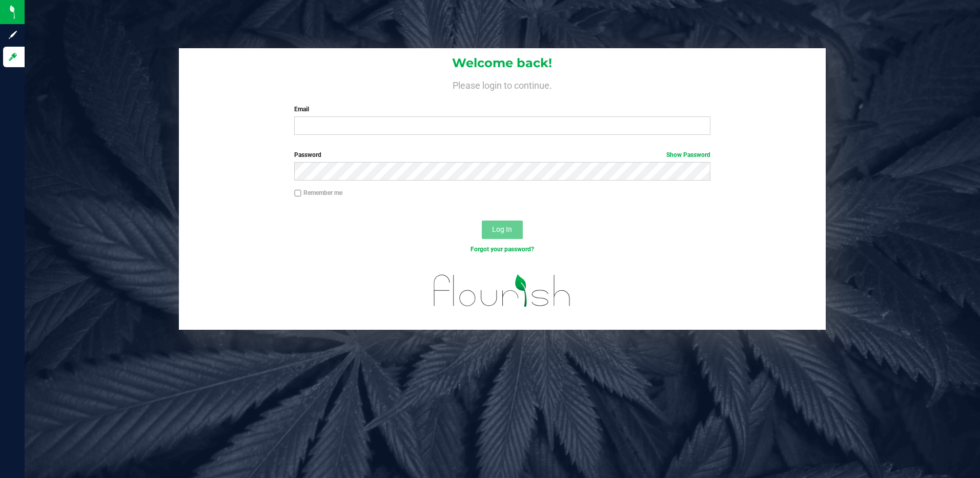 The image size is (980, 478). I want to click on span: Log In, so click(502, 229).